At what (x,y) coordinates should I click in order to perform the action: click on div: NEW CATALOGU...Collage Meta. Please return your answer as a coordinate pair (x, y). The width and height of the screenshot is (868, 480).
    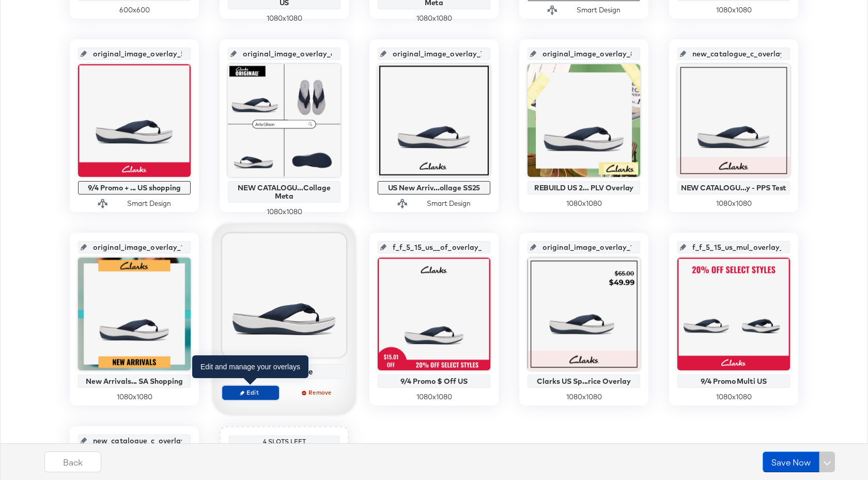
    Looking at the image, I should click on (284, 192).